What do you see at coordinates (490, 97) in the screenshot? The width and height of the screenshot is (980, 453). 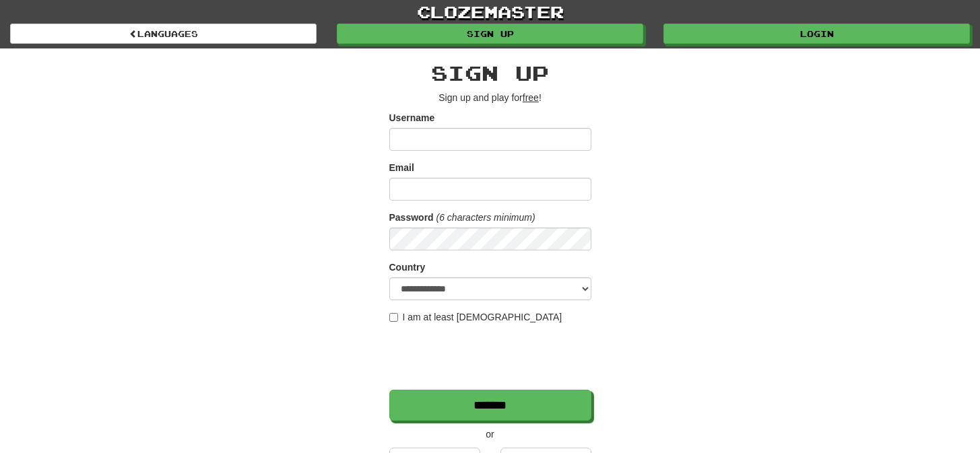 I see `p: Sign up and play for !` at bounding box center [490, 97].